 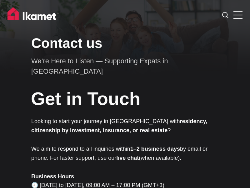 What do you see at coordinates (125, 98) in the screenshot?
I see `h1: Get in Touch` at bounding box center [125, 98].